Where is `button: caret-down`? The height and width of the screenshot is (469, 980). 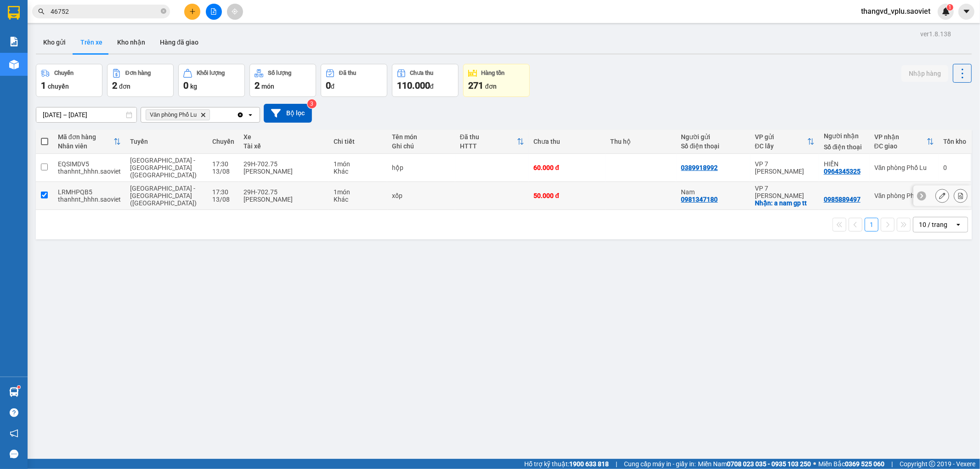 button: caret-down is located at coordinates (966, 11).